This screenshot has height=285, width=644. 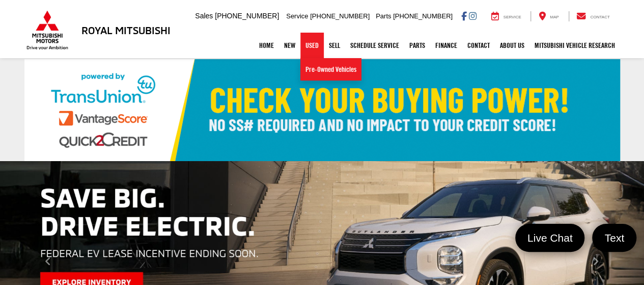 I want to click on span: Live Chat, so click(x=550, y=238).